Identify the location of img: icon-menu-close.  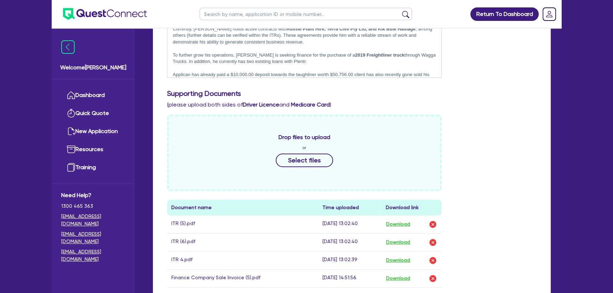
(68, 47).